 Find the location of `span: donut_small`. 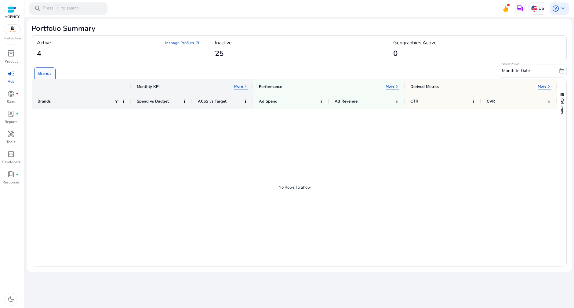

span: donut_small is located at coordinates (11, 94).